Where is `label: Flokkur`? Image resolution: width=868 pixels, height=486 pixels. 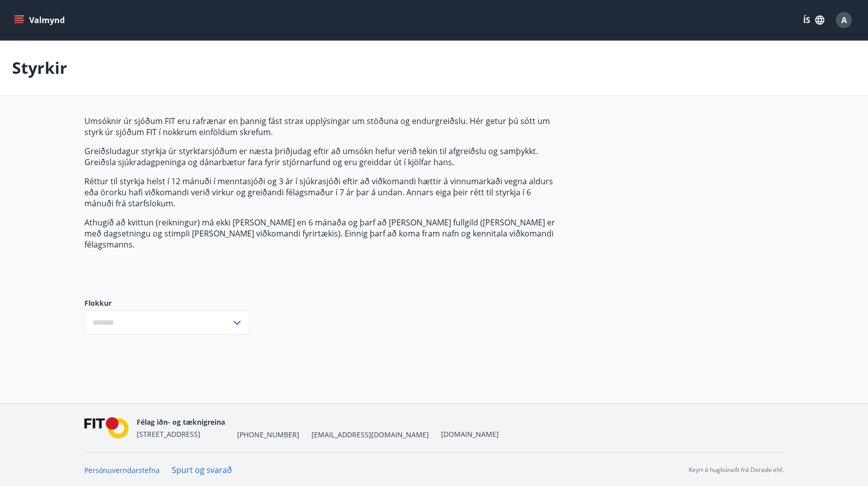 label: Flokkur is located at coordinates (167, 303).